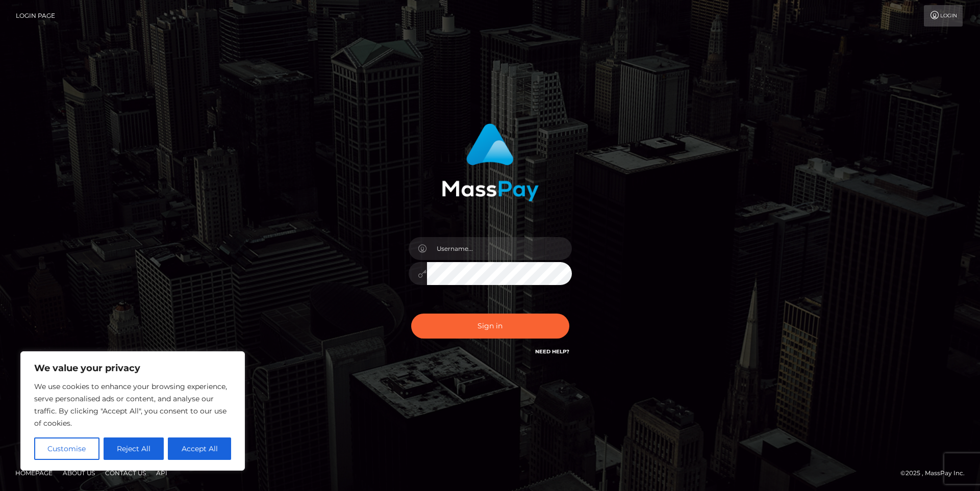  What do you see at coordinates (33, 473) in the screenshot?
I see `a: Homepage` at bounding box center [33, 473].